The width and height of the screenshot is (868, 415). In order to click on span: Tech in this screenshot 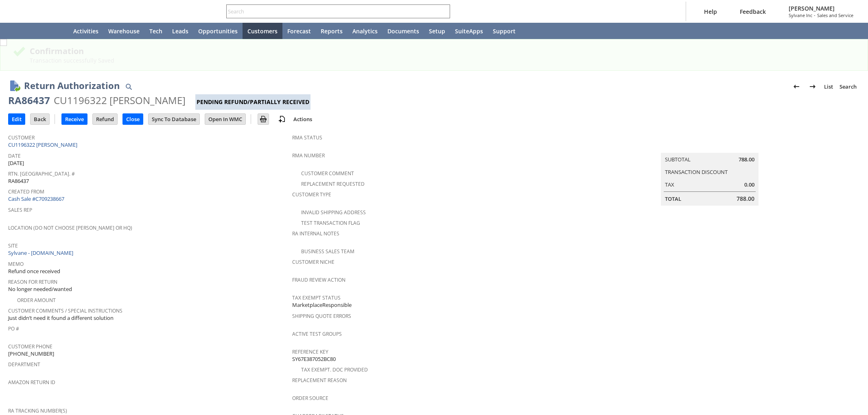, I will do `click(156, 31)`.